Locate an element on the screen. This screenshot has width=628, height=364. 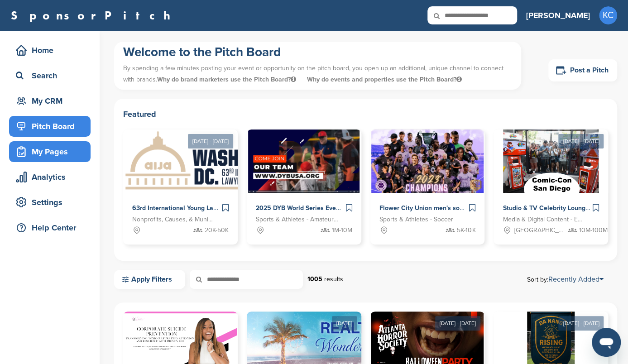
a: Post a Pitch is located at coordinates (583, 70).